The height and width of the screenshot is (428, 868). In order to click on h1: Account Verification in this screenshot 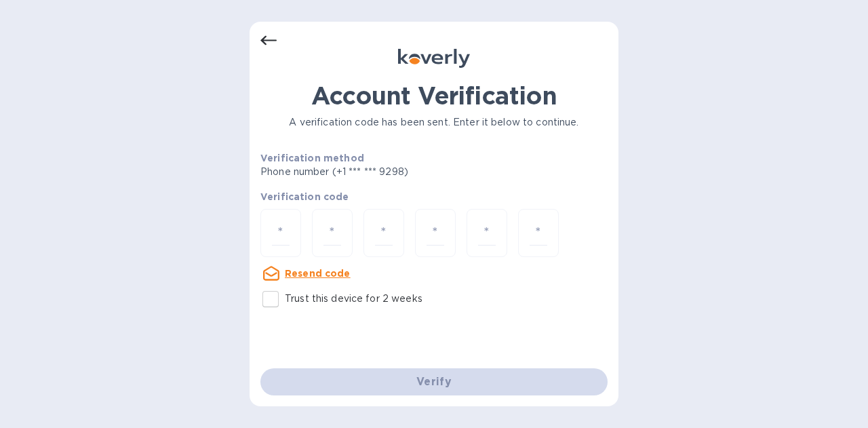, I will do `click(434, 96)`.